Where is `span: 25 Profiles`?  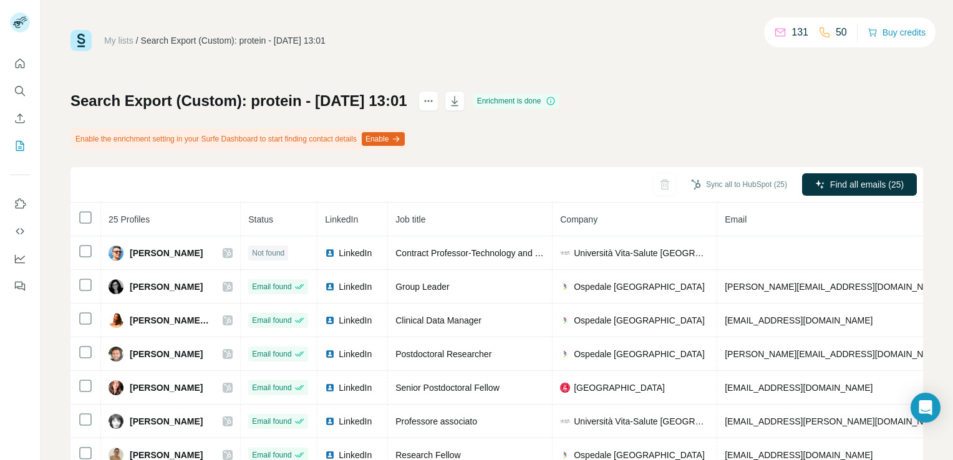 span: 25 Profiles is located at coordinates (129, 220).